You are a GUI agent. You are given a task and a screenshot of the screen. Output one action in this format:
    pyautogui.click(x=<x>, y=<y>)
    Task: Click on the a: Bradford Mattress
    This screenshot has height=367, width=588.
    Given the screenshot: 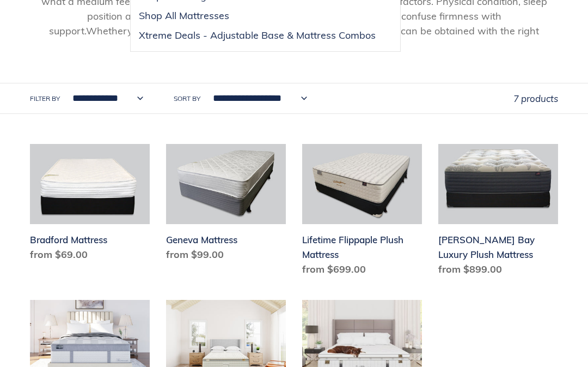 What is the action you would take?
    pyautogui.click(x=90, y=205)
    